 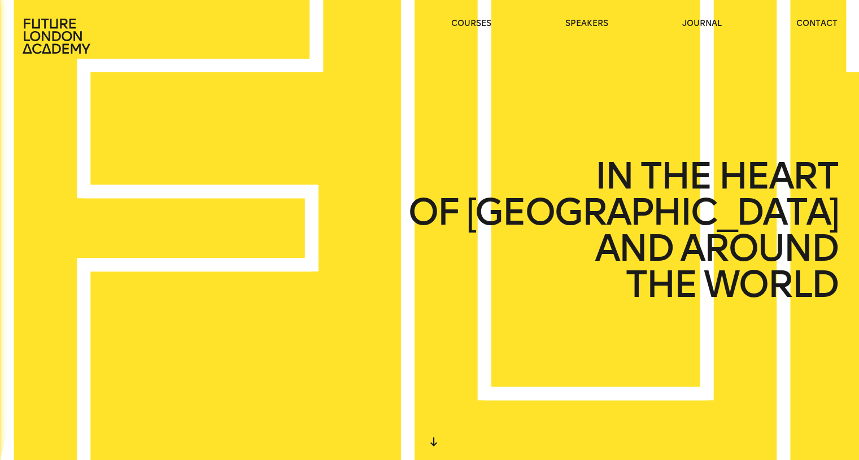 I want to click on a: journal, so click(x=702, y=24).